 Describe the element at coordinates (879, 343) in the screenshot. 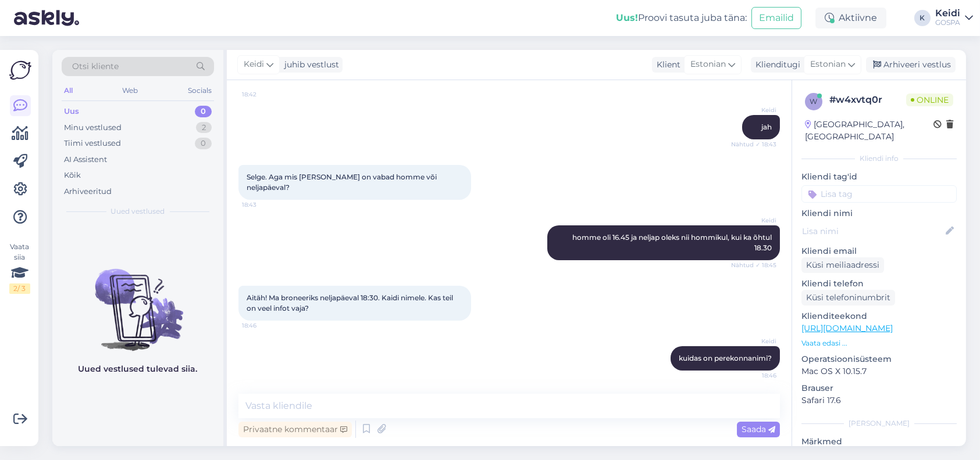

I see `p: Vaata edasi ...` at that location.